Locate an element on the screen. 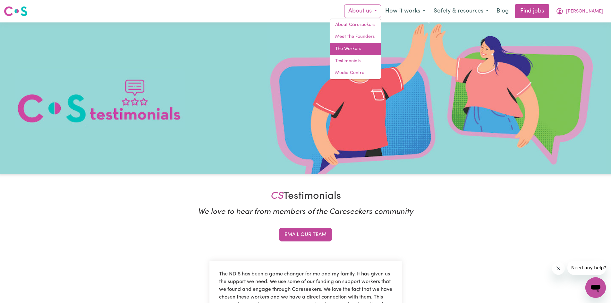  button: About us is located at coordinates (363, 11).